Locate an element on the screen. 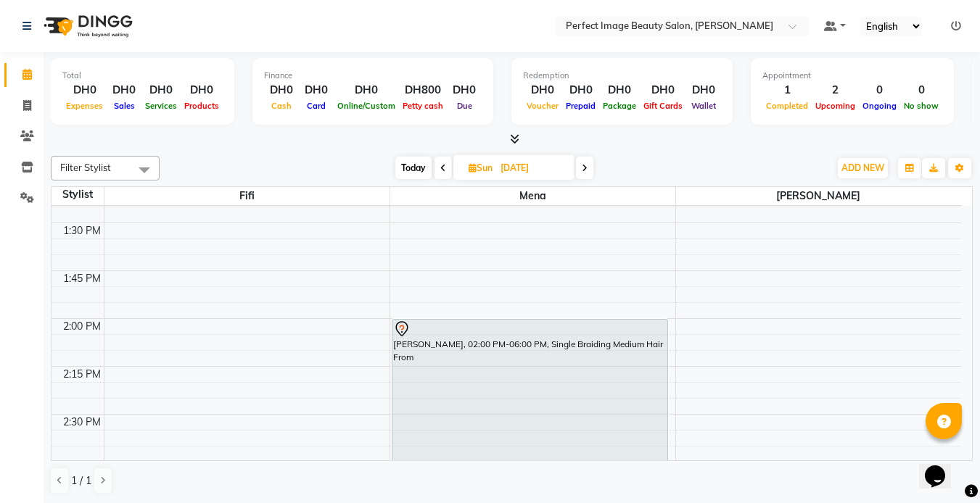 The image size is (980, 503). span: Expenses is located at coordinates (84, 106).